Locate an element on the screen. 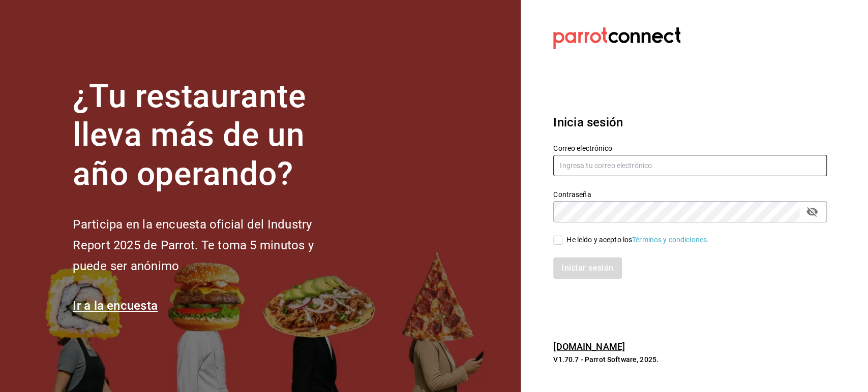 This screenshot has height=392, width=868. a: Términos y condiciones. is located at coordinates (670, 240).